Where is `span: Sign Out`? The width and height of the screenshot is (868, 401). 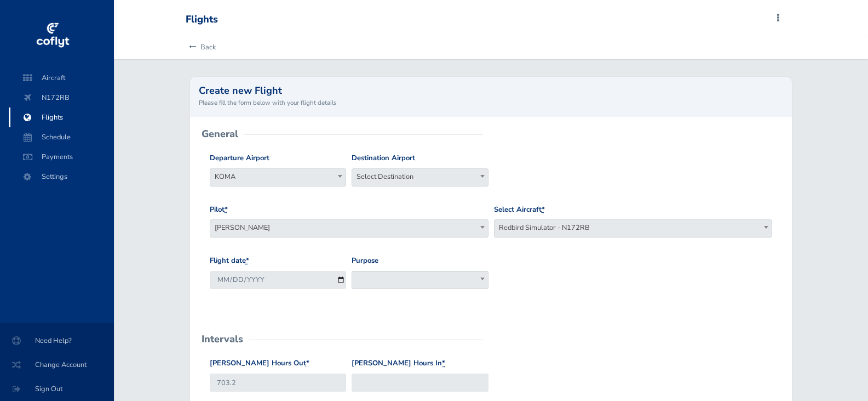
span: Sign Out is located at coordinates (57, 389).